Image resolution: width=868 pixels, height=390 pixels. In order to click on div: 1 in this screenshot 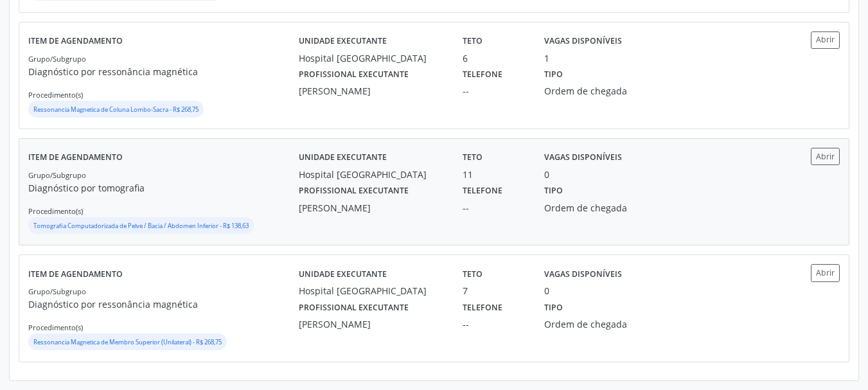, I will do `click(546, 58)`.